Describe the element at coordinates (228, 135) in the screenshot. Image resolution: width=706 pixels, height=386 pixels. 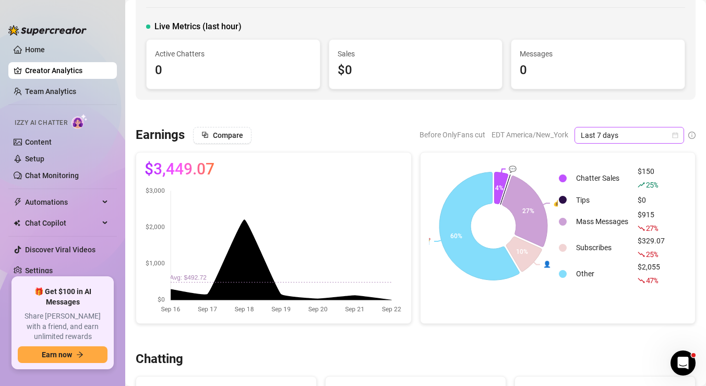
I see `span: Compare` at that location.